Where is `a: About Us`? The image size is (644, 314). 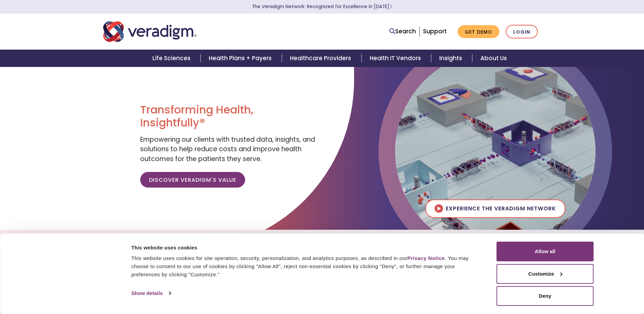
a: About Us is located at coordinates (494, 58).